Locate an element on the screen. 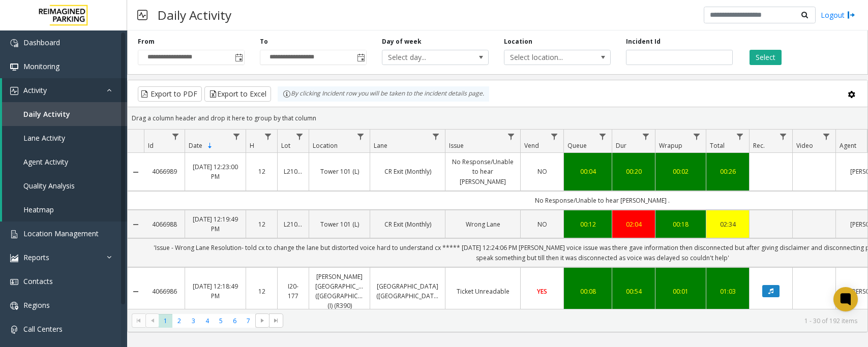  span: Agent is located at coordinates (848, 146).